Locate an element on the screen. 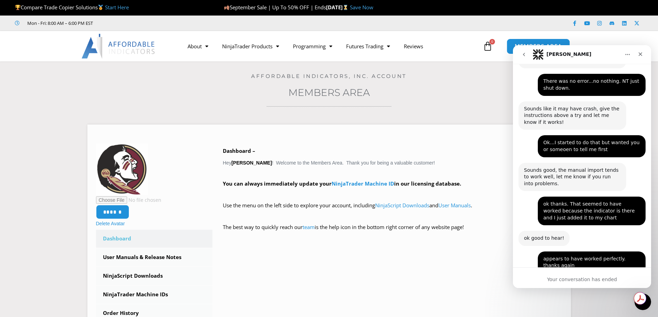 The height and width of the screenshot is (317, 658). a: Delete Avatar is located at coordinates (110, 224).